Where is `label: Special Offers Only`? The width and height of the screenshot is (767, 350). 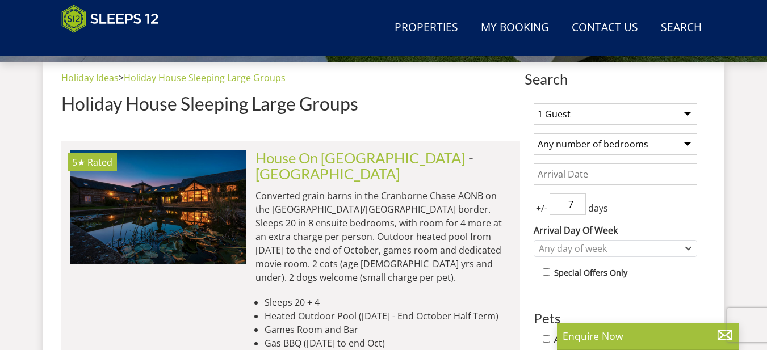 label: Special Offers Only is located at coordinates (591, 273).